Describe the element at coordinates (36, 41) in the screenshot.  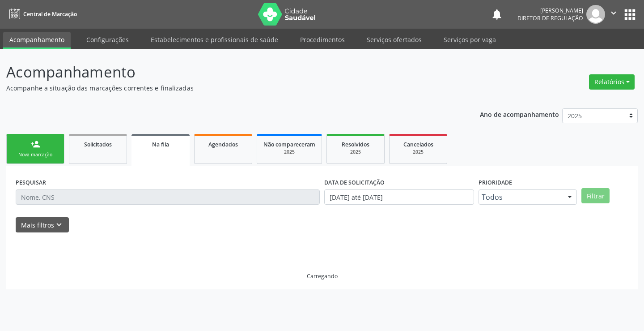
I see `a: Acompanhamento` at that location.